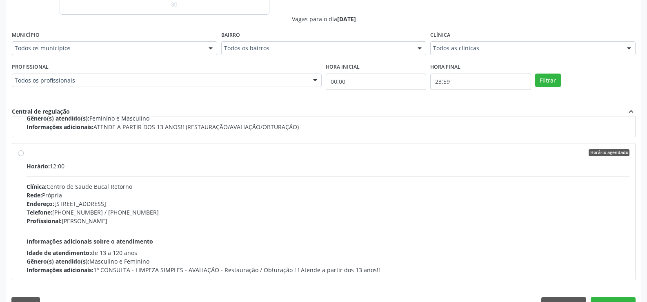  What do you see at coordinates (30, 67) in the screenshot?
I see `label: Profissional` at bounding box center [30, 67].